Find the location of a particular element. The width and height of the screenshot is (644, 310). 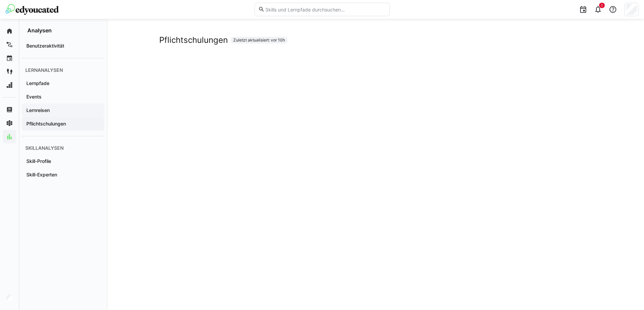

div: Lernanalysen is located at coordinates (63, 70).